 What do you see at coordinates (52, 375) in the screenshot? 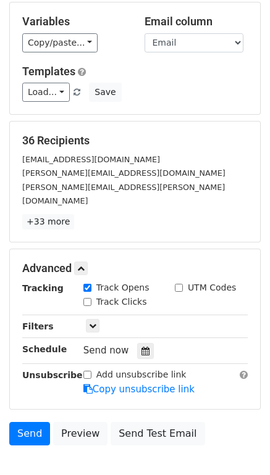
I see `strong: Unsubscribe` at bounding box center [52, 375].